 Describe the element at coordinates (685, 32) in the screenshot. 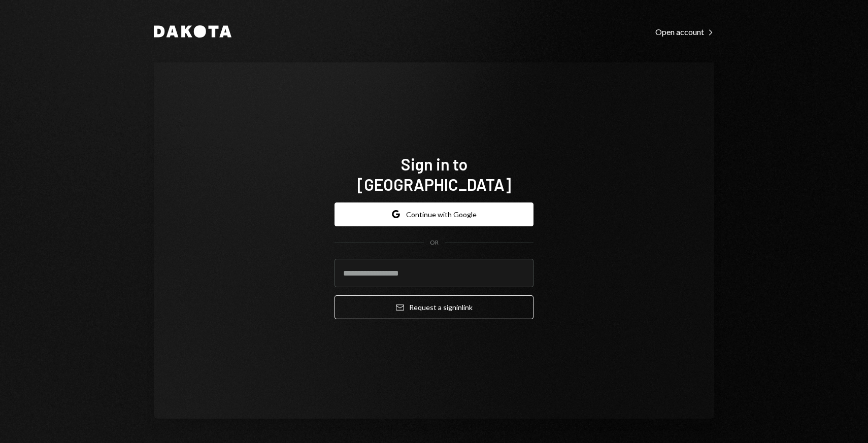

I see `a: Open account` at that location.